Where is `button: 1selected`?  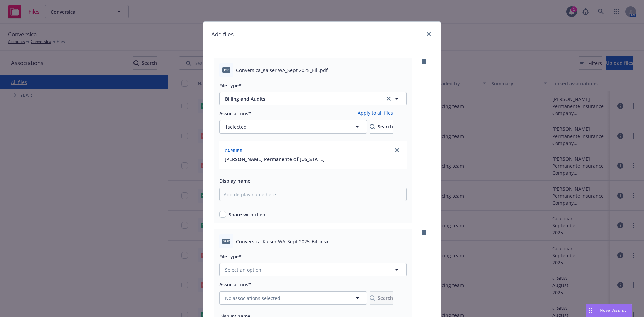
button: 1selected is located at coordinates (293, 126).